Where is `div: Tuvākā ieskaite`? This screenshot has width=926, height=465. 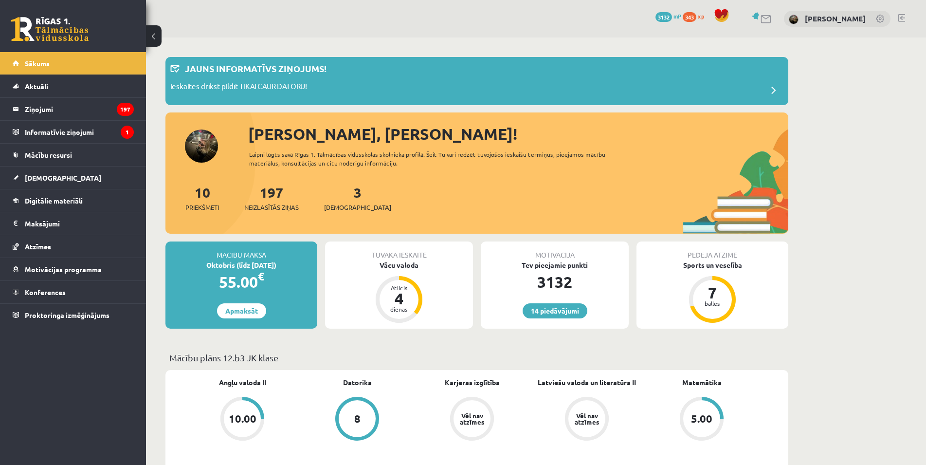
div: Tuvākā ieskaite is located at coordinates (399, 251).